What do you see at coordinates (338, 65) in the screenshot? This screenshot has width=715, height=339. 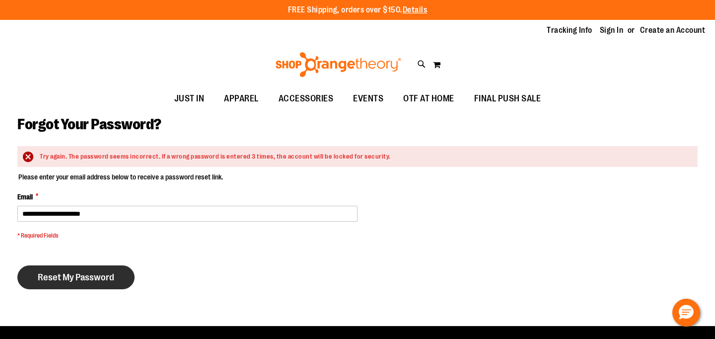 I see `img: Shop Orangetheory` at bounding box center [338, 65].